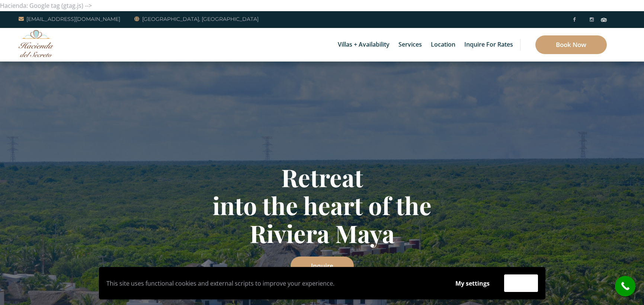  Describe the element at coordinates (473, 283) in the screenshot. I see `button: My settings` at that location.